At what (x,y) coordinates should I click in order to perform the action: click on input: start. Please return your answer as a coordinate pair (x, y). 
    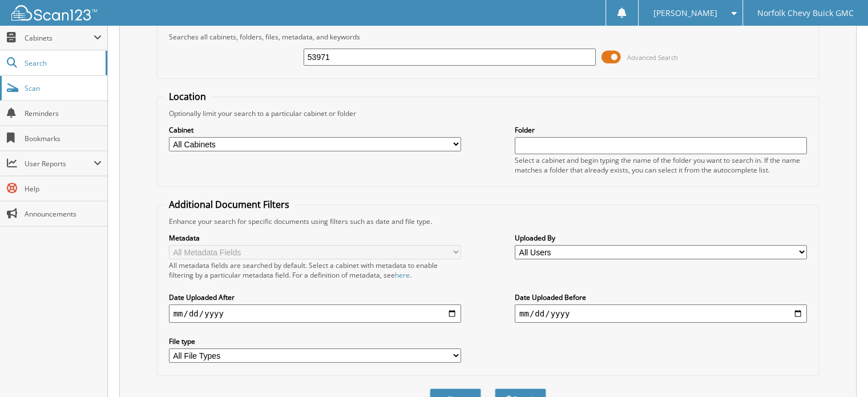
    Looking at the image, I should click on (315, 314).